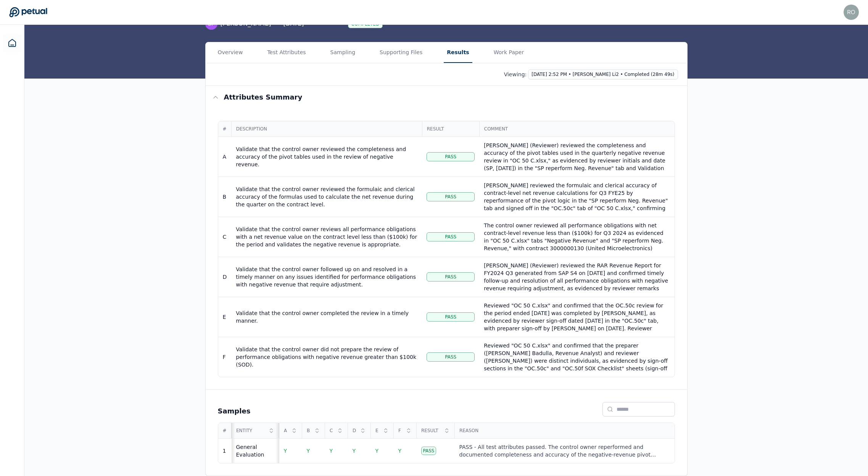 The image size is (868, 476). What do you see at coordinates (309, 430) in the screenshot?
I see `span: B` at bounding box center [309, 430].